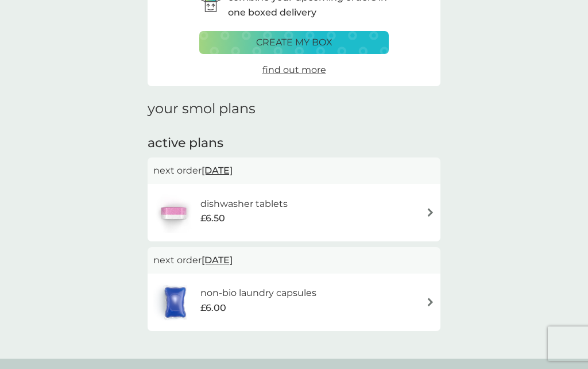 The height and width of the screenshot is (369, 588). I want to click on h2: active plans, so click(294, 143).